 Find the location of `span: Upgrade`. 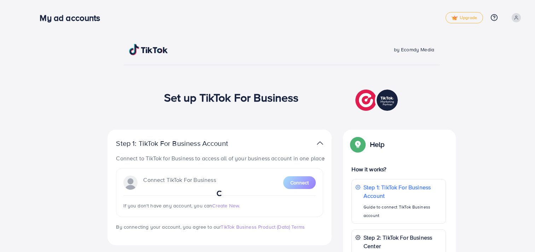

span: Upgrade is located at coordinates (464, 18).